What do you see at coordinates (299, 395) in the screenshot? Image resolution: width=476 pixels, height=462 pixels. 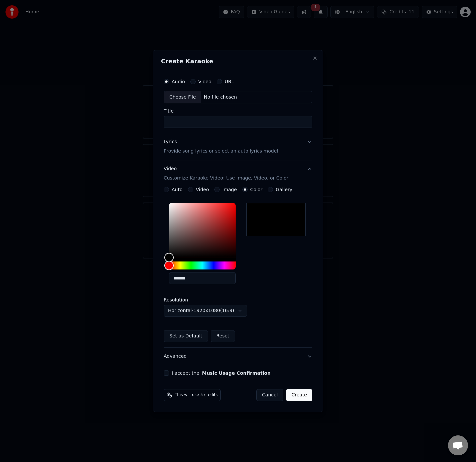 I see `button: Create` at bounding box center [299, 395].